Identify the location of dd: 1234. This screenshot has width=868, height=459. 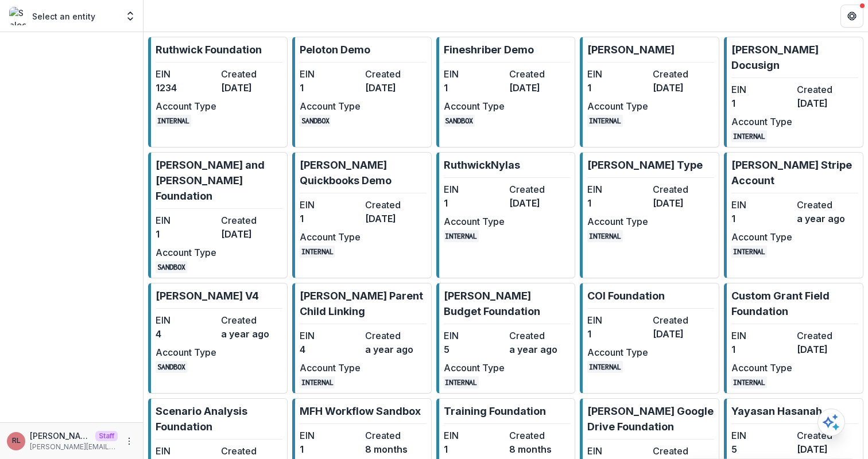
(186, 88).